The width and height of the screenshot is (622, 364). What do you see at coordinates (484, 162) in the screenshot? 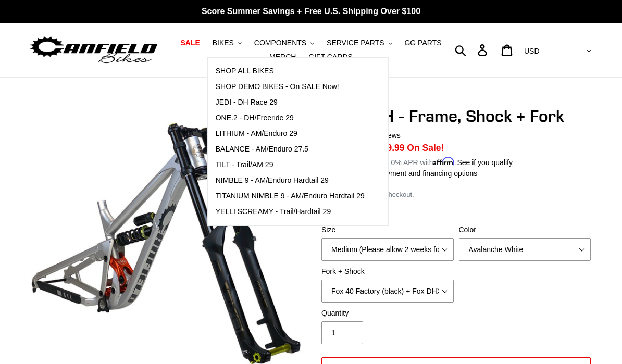
I see `a: See if you qualify - Learn more about Affirm Financing (opens in modal)` at bounding box center [484, 162].